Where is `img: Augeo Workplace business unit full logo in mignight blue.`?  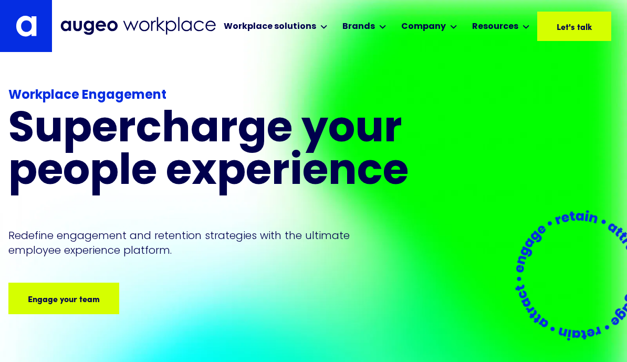 img: Augeo Workplace business unit full logo in mignight blue. is located at coordinates (138, 26).